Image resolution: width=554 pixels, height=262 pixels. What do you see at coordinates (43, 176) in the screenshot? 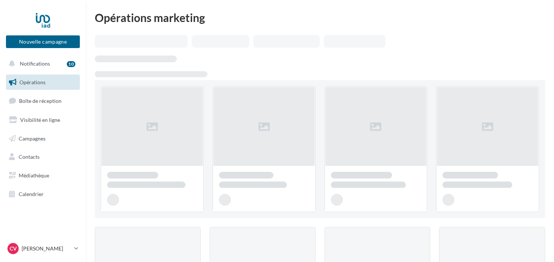
I see `a: Médiathèque` at bounding box center [43, 176].